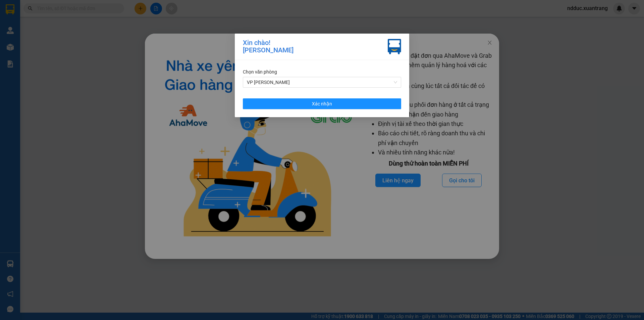 The width and height of the screenshot is (644, 320). Describe the element at coordinates (322, 104) in the screenshot. I see `span: Xác nhận` at that location.